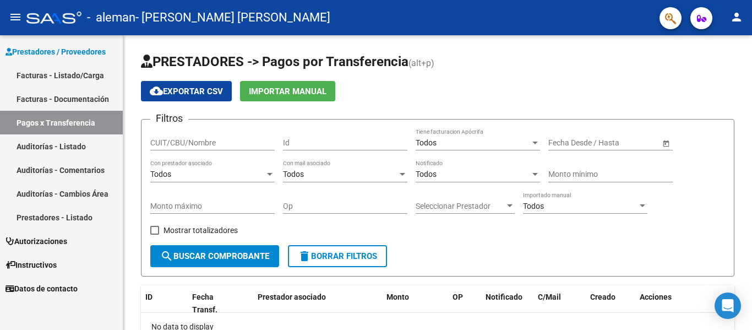  Describe the element at coordinates (338, 256) in the screenshot. I see `span: Borrar Filtros` at that location.